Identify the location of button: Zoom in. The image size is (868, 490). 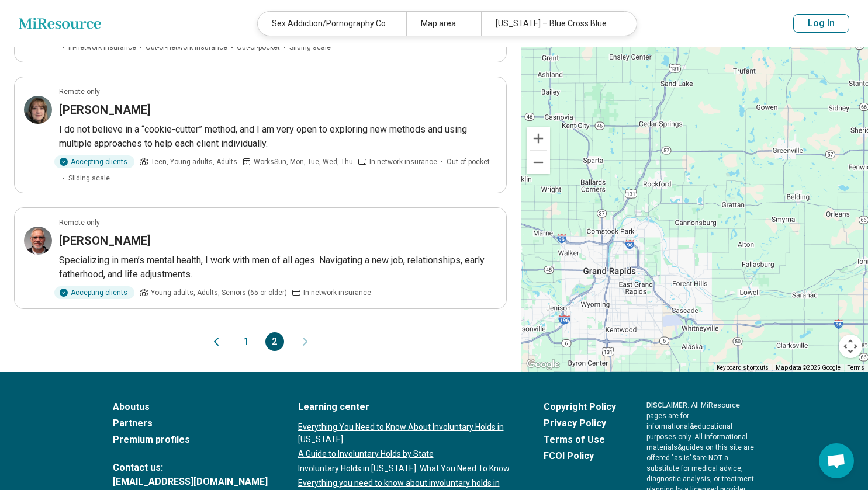
(538, 139).